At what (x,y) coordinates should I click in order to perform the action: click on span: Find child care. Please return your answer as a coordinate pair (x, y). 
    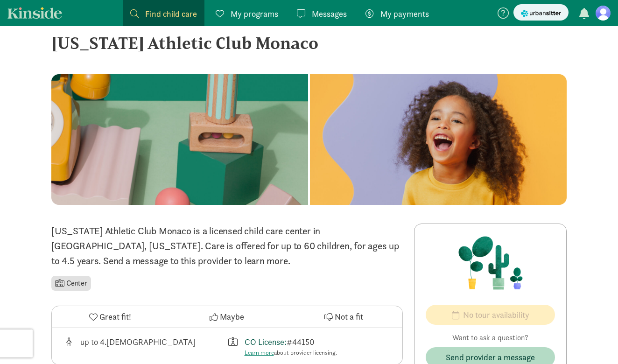
    Looking at the image, I should click on (171, 13).